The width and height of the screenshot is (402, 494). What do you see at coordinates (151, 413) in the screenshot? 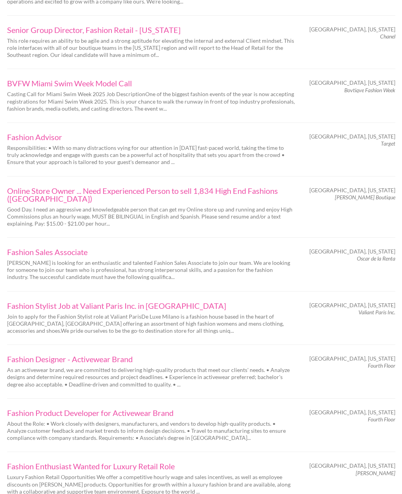
I see `a: Fashion Product Developer for Activewear Brand` at bounding box center [151, 413].